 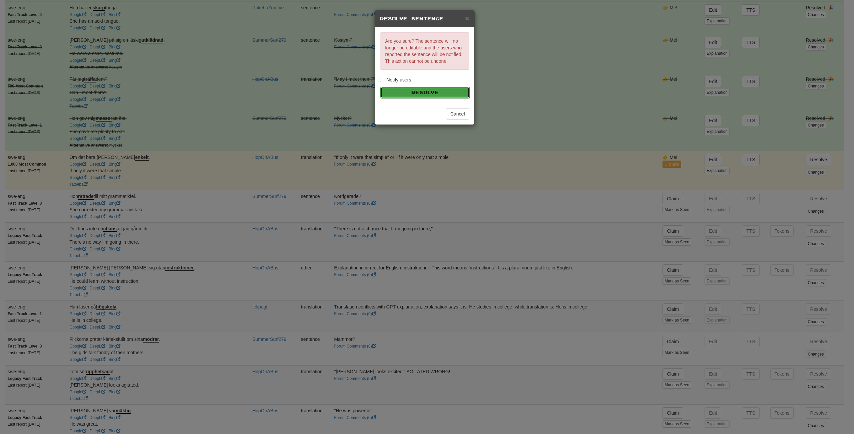 What do you see at coordinates (425, 51) in the screenshot?
I see `p: Are you sure? The sentence will no longer be editable and the users who reported the sentence wil...` at bounding box center [425, 51].